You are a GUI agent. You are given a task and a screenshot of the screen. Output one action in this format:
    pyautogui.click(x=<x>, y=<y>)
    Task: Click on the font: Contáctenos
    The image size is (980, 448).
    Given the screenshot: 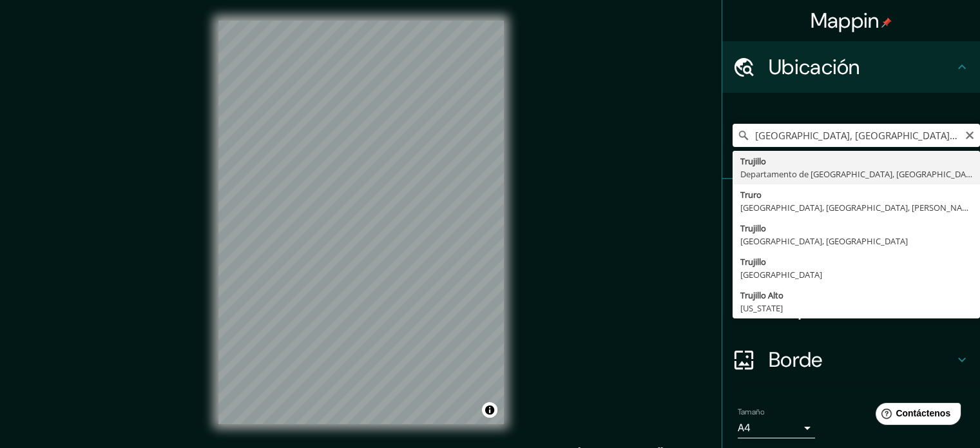 What is the action you would take?
    pyautogui.click(x=57, y=15)
    